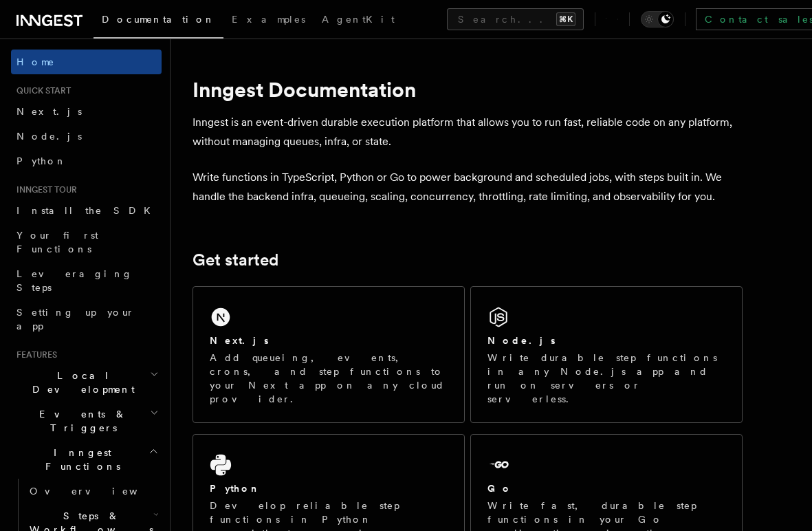  Describe the element at coordinates (158, 21) in the screenshot. I see `a: Documentation` at that location.